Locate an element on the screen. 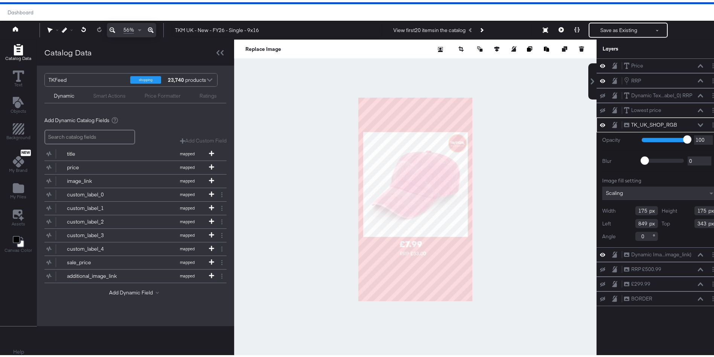 Image resolution: width=714 pixels, height=357 pixels. div: products is located at coordinates (178, 78).